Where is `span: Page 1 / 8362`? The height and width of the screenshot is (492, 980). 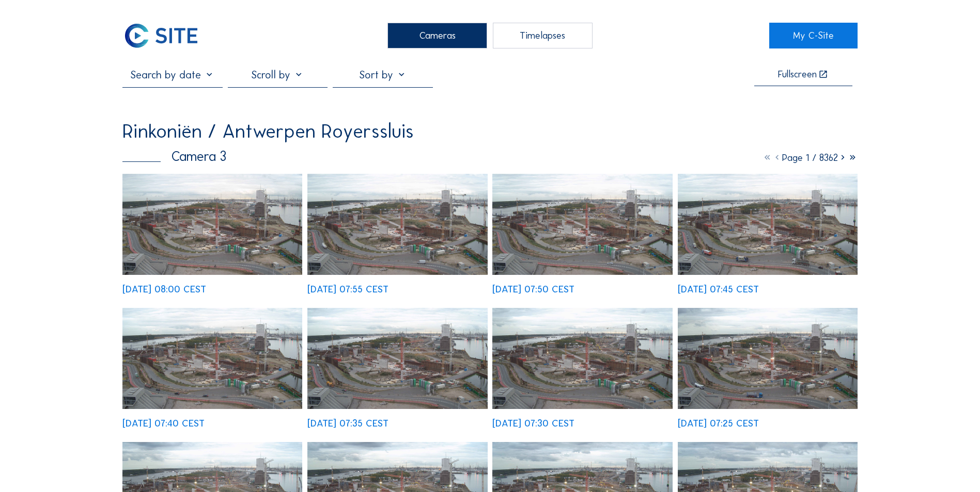 span: Page 1 / 8362 is located at coordinates (810, 158).